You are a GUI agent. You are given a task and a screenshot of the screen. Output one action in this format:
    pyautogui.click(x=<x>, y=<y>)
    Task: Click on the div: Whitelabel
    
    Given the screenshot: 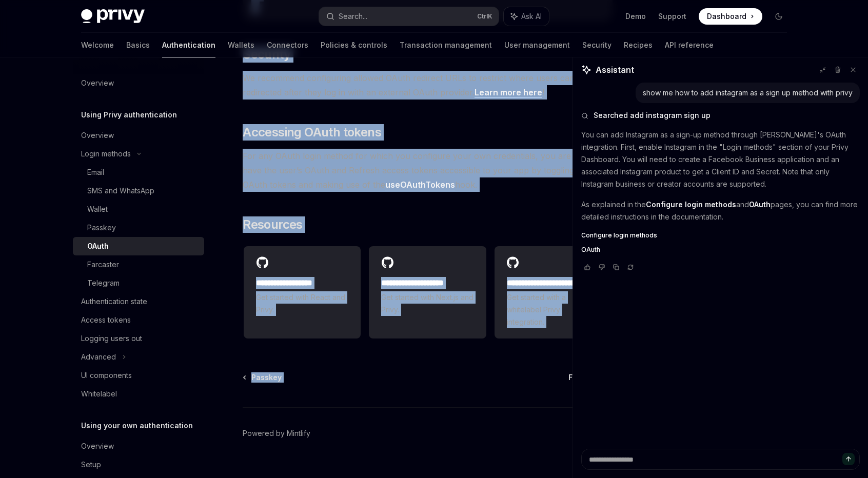 What is the action you would take?
    pyautogui.click(x=99, y=394)
    